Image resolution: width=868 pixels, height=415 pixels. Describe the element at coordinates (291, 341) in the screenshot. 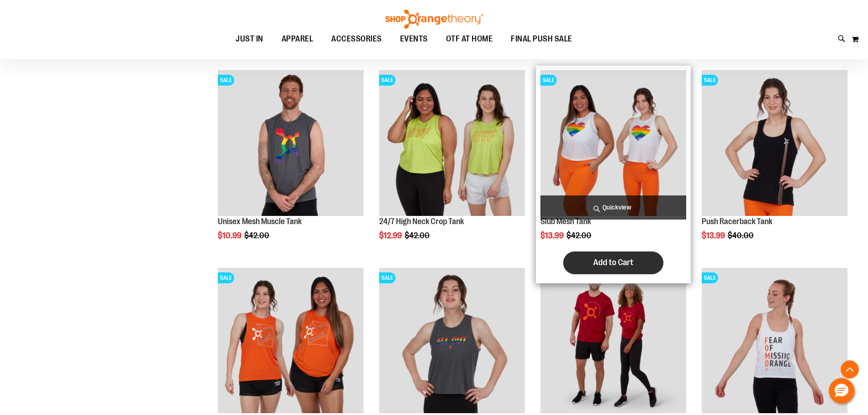

I see `a: Product image for Push Muscle TankSALE` at that location.